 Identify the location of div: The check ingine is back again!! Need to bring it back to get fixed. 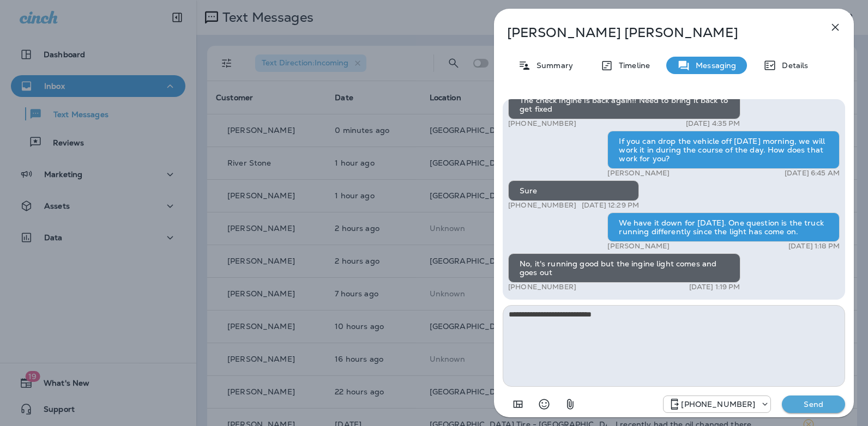
(624, 105).